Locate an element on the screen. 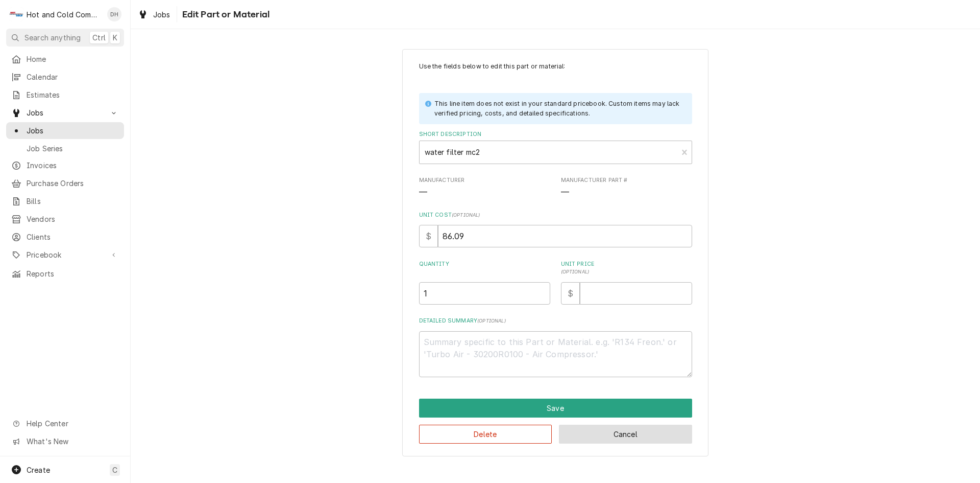  span: Purchase Orders is located at coordinates (72, 183).